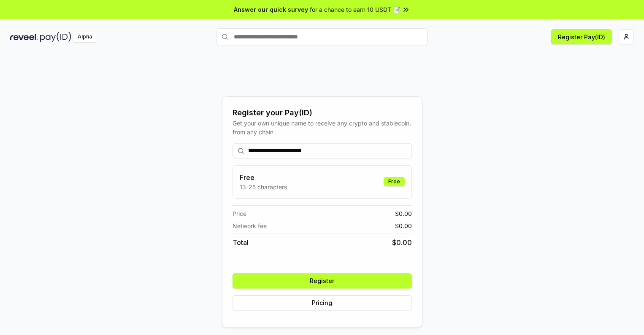 The image size is (644, 335). I want to click on img: pay_id, so click(56, 36).